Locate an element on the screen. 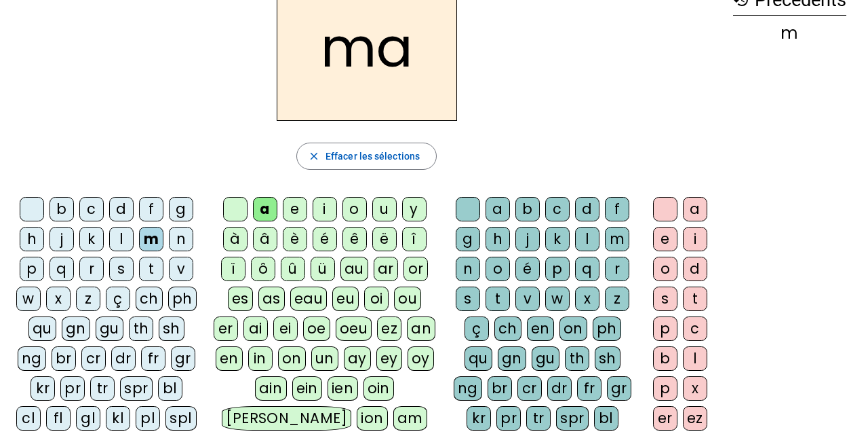 This screenshot has height=434, width=868. div: oy is located at coordinates (421, 359).